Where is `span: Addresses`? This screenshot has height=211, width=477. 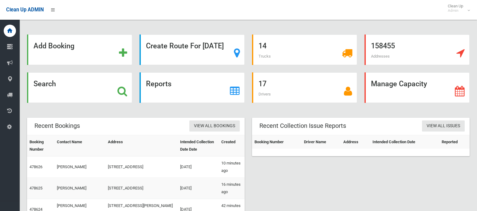 span: Addresses is located at coordinates (381, 56).